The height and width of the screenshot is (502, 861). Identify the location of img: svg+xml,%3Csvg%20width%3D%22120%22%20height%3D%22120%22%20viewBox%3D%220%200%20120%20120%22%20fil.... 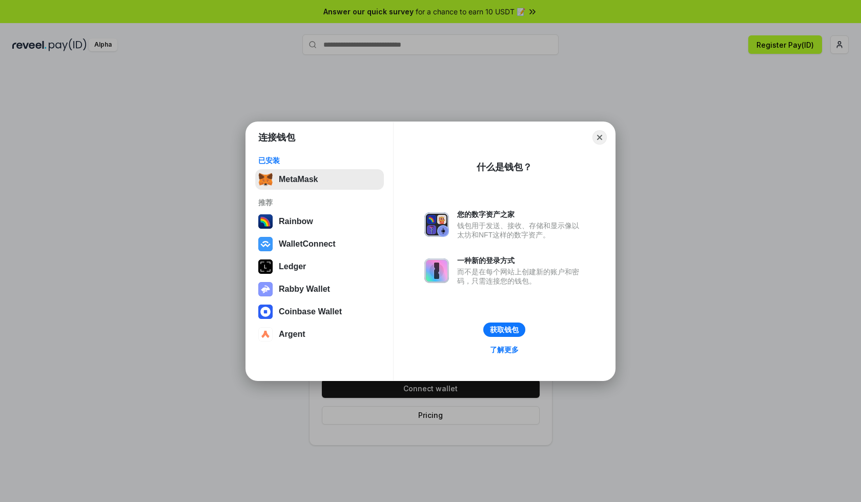
(266, 221).